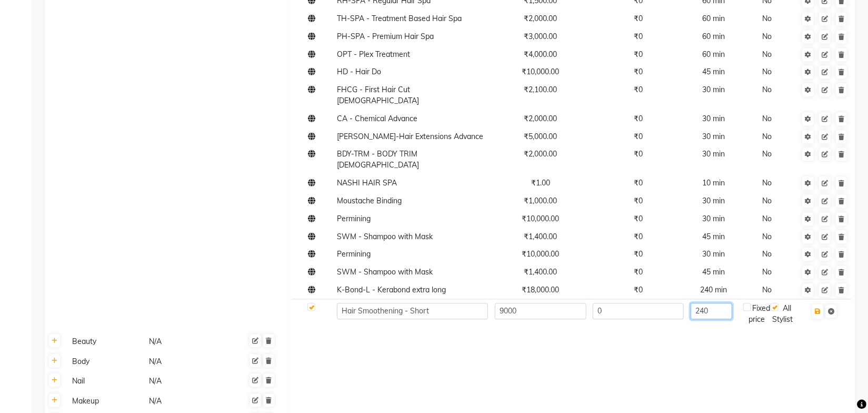 This screenshot has width=868, height=413. What do you see at coordinates (540, 137) in the screenshot?
I see `span: ₹5,000.00` at bounding box center [540, 137].